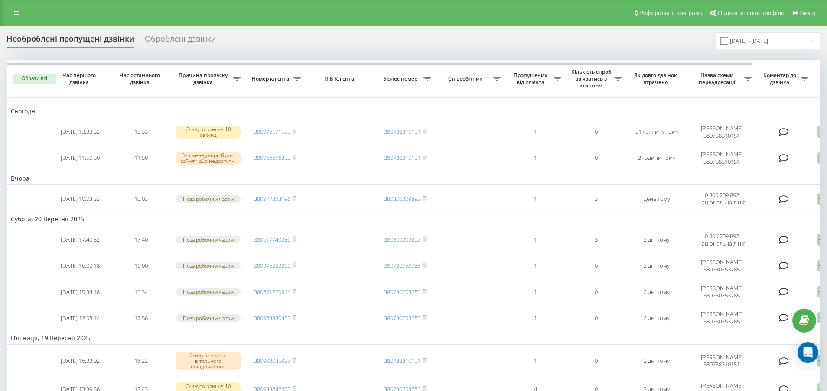  What do you see at coordinates (780, 78) in the screenshot?
I see `span: Коментар до дзвінка` at bounding box center [780, 78].